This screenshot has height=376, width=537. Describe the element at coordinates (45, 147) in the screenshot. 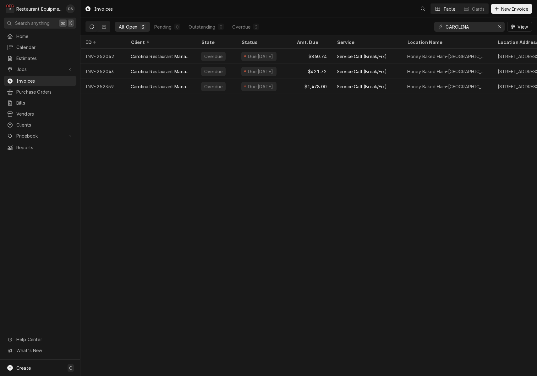

I see `span: Reports` at that location.